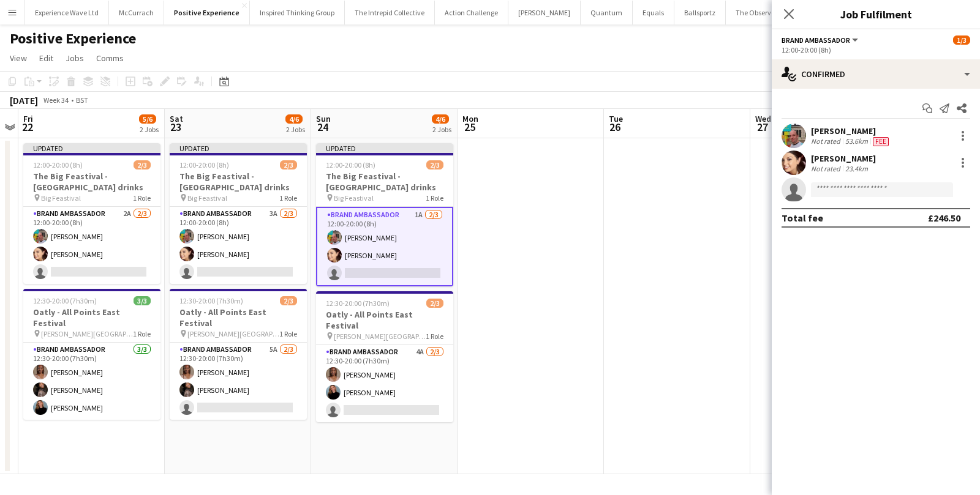 Image resolution: width=980 pixels, height=495 pixels. Describe the element at coordinates (881, 142) in the screenshot. I see `span: Fee` at that location.